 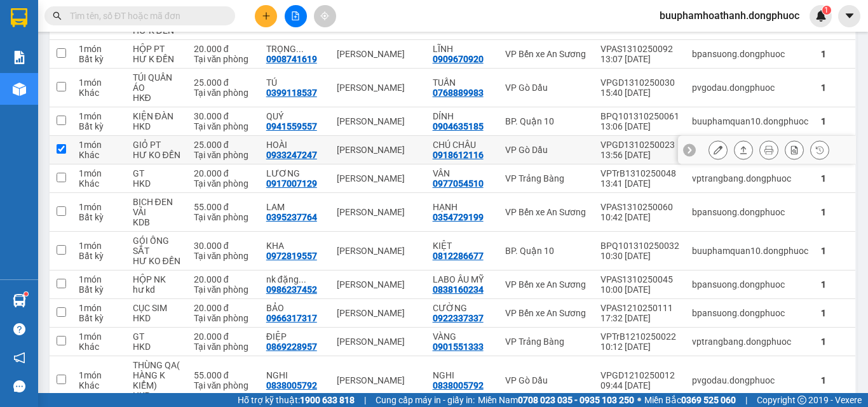 I want to click on img: warehouse-icon, so click(x=19, y=89).